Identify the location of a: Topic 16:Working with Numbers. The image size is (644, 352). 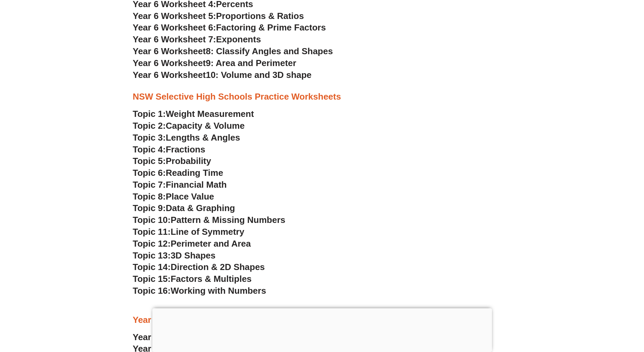
(200, 290).